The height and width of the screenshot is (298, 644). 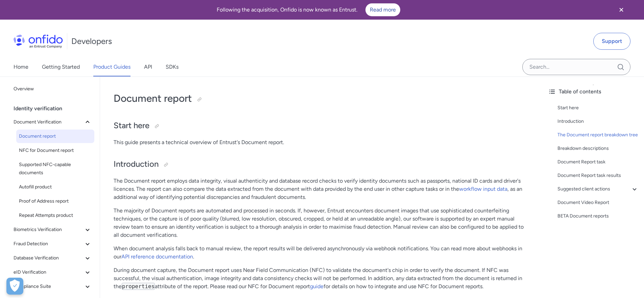 What do you see at coordinates (52, 272) in the screenshot?
I see `button: eID Verification` at bounding box center [52, 272].